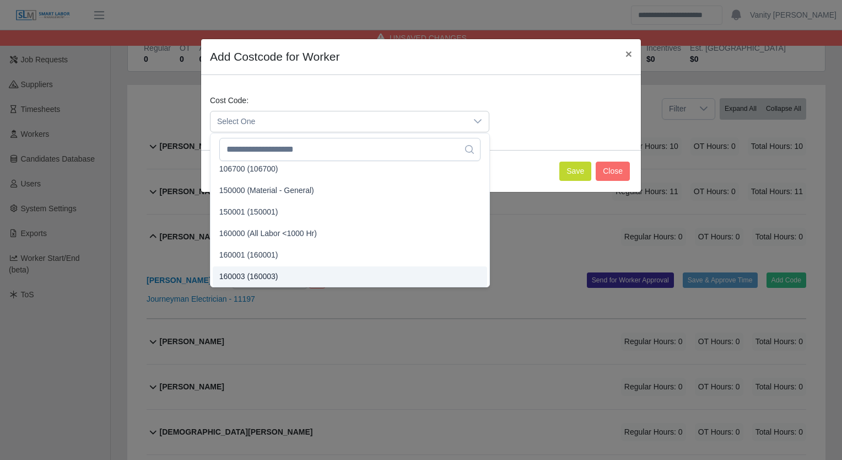 Image resolution: width=842 pixels, height=460 pixels. I want to click on span: 160001 (160001), so click(249, 255).